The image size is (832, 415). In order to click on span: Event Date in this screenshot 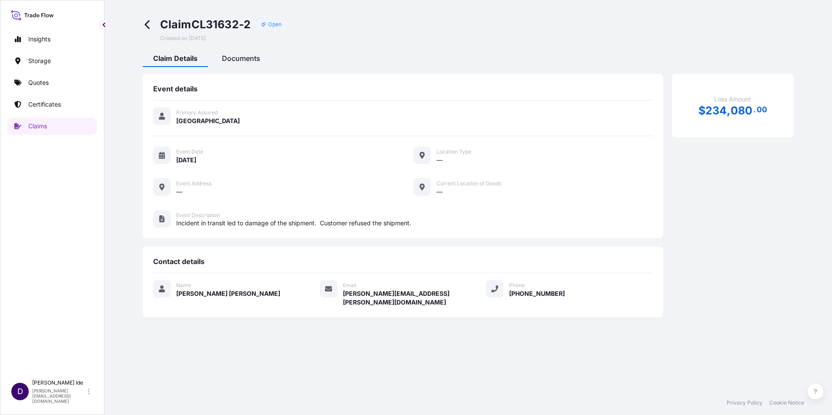, I will do `click(190, 152)`.